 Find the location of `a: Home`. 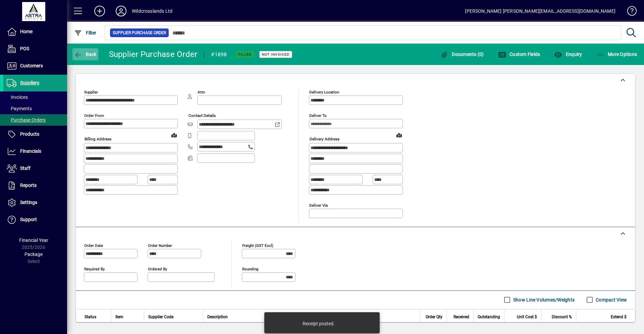

a: Home is located at coordinates (35, 32).